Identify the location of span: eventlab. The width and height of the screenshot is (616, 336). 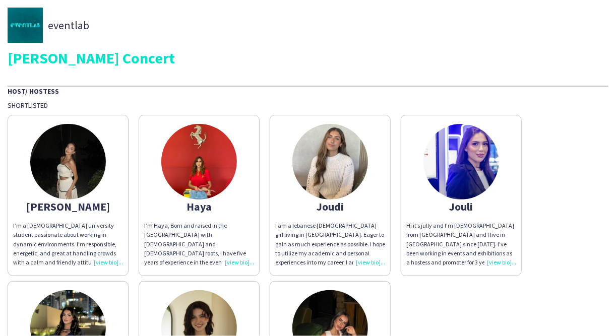
(69, 25).